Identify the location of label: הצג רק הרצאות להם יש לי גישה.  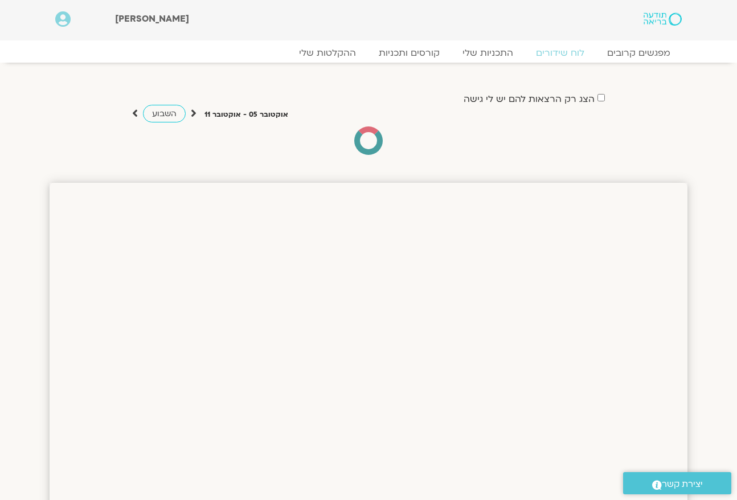
(529, 99).